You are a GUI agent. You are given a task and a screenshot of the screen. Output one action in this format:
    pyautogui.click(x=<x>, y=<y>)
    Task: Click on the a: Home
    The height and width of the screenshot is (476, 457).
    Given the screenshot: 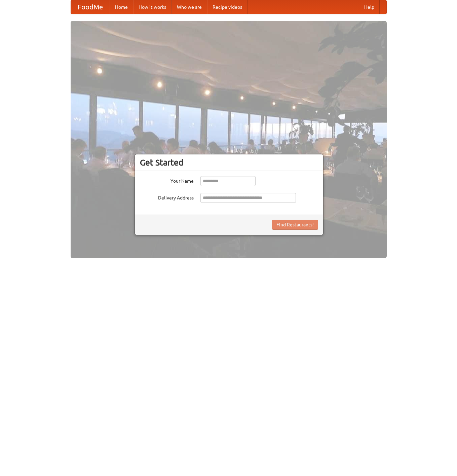 What is the action you would take?
    pyautogui.click(x=122, y=7)
    